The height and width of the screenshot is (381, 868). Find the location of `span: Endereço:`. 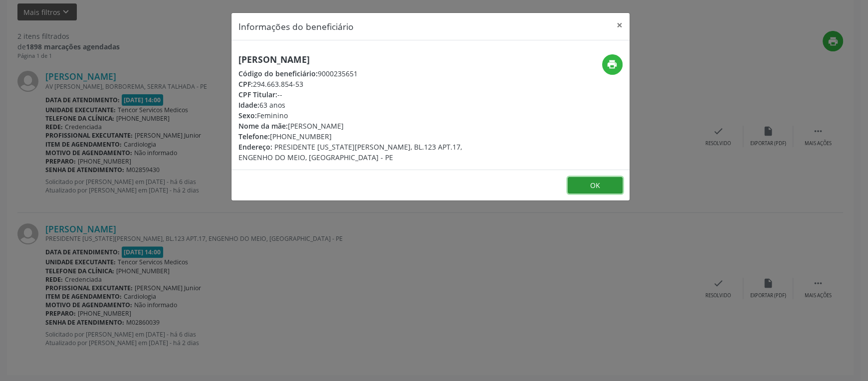

span: Endereço: is located at coordinates (256, 146).